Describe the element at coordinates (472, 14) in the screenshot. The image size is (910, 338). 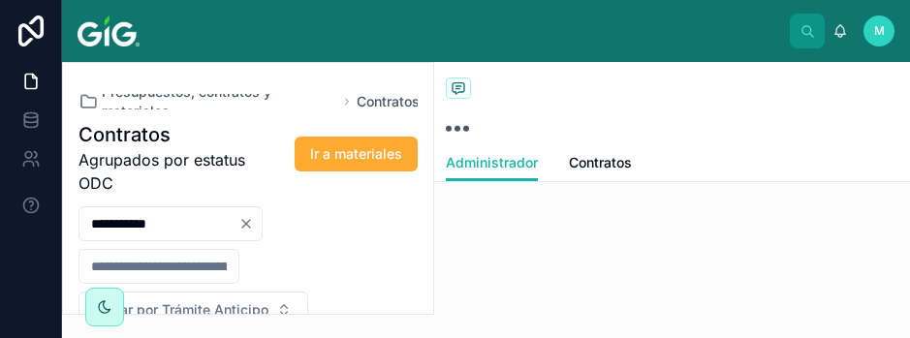
I see `div: scrollable content` at that location.